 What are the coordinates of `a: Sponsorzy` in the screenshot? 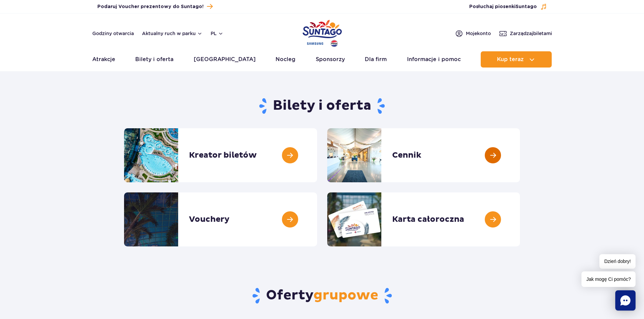 It's located at (331, 60).